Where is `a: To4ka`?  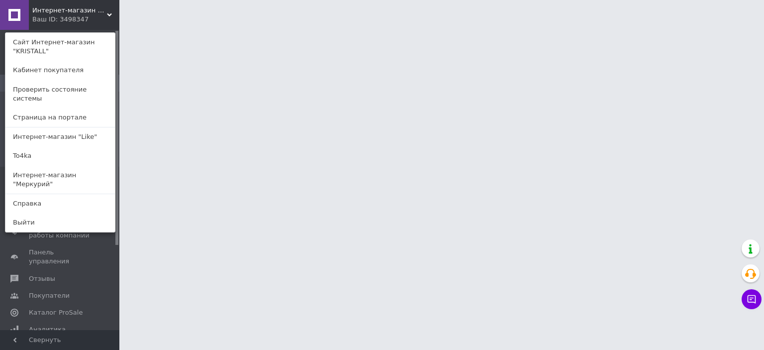 a: To4ka is located at coordinates (60, 156).